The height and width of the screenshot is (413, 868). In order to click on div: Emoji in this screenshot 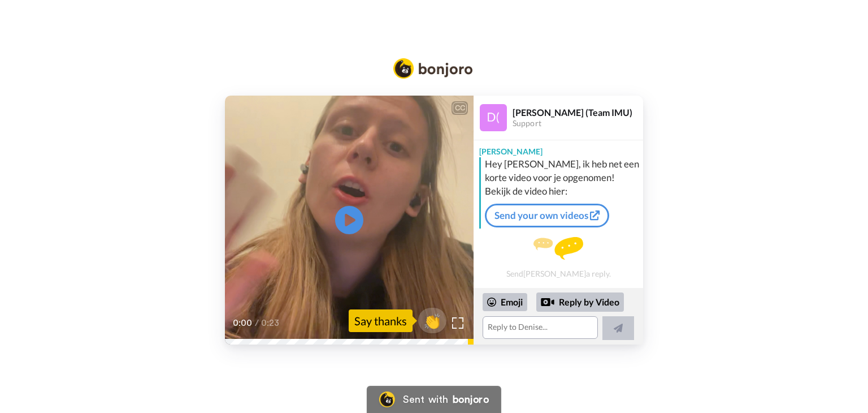, I will do `click(505, 302)`.